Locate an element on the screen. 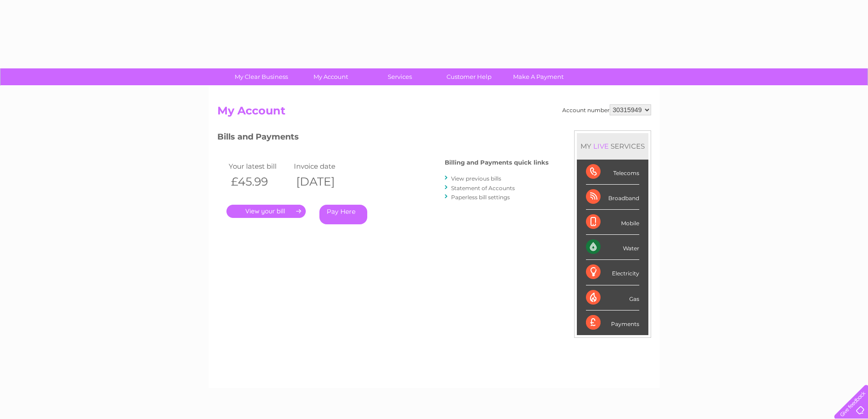 Image resolution: width=868 pixels, height=419 pixels. div: Mobile is located at coordinates (613, 222).